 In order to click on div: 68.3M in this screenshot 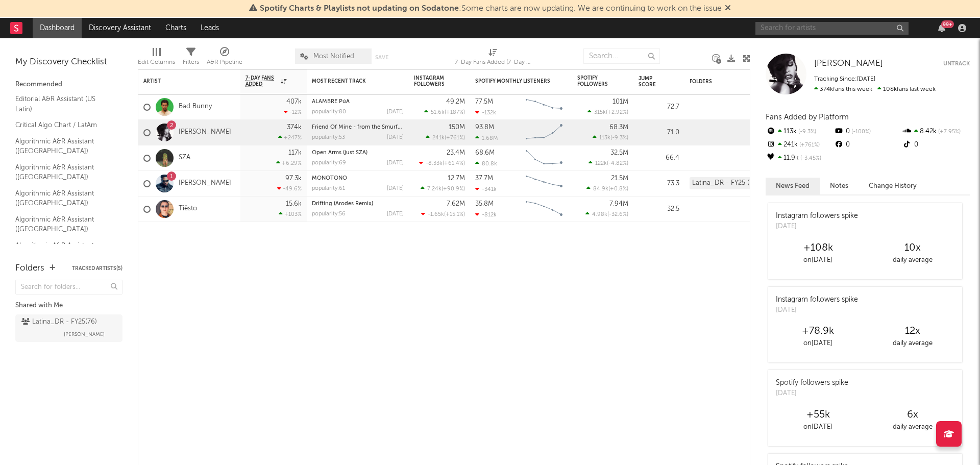, I will do `click(619, 127)`.